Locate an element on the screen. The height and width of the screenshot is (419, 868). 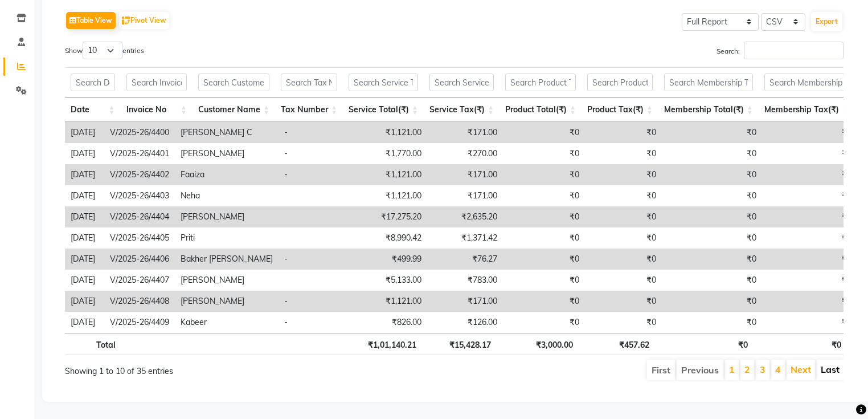
th: Service Tax(₹): activate to sort column ascending is located at coordinates (461, 110).